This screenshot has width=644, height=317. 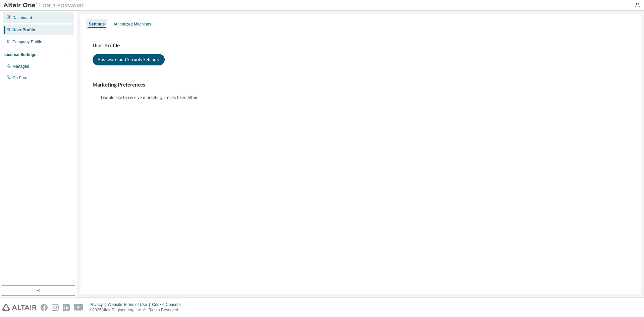 I want to click on div: Website Terms of Use, so click(x=130, y=305).